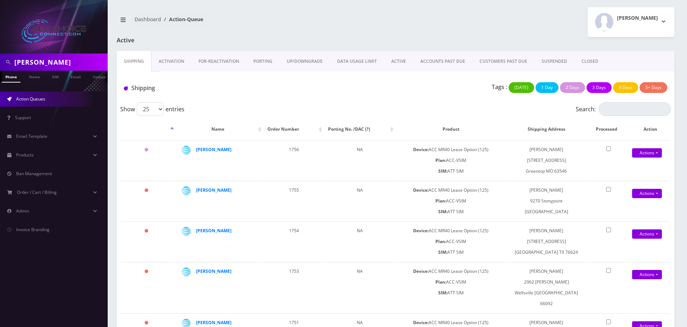  I want to click on h1: Active, so click(206, 40).